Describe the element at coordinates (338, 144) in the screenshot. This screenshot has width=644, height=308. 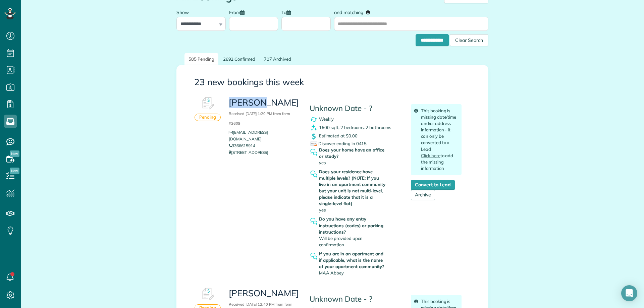
I see `span: Discover ending in 0415` at that location.